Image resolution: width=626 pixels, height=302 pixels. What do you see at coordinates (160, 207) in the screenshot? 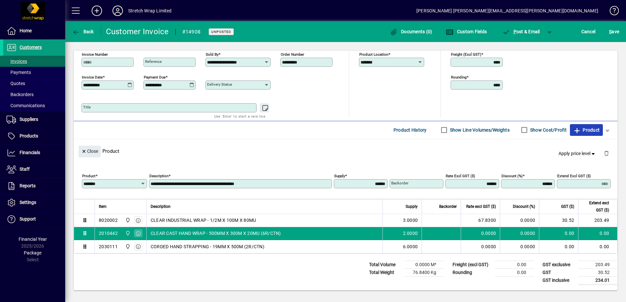
I see `span: Description` at bounding box center [160, 207].